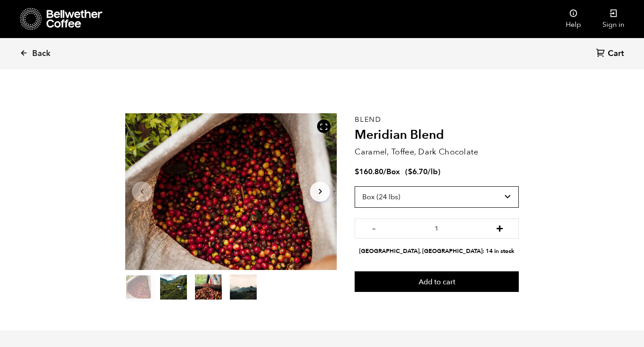  I want to click on span: Cart, so click(616, 54).